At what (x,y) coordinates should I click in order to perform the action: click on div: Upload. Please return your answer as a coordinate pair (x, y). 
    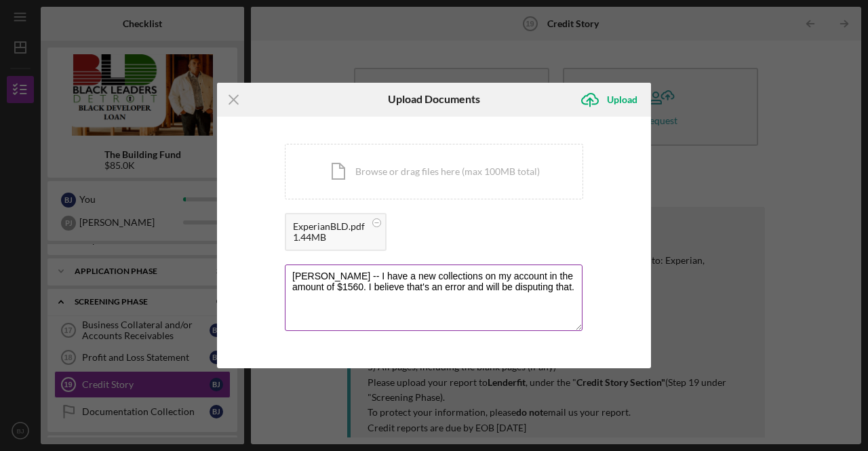
    Looking at the image, I should click on (622, 99).